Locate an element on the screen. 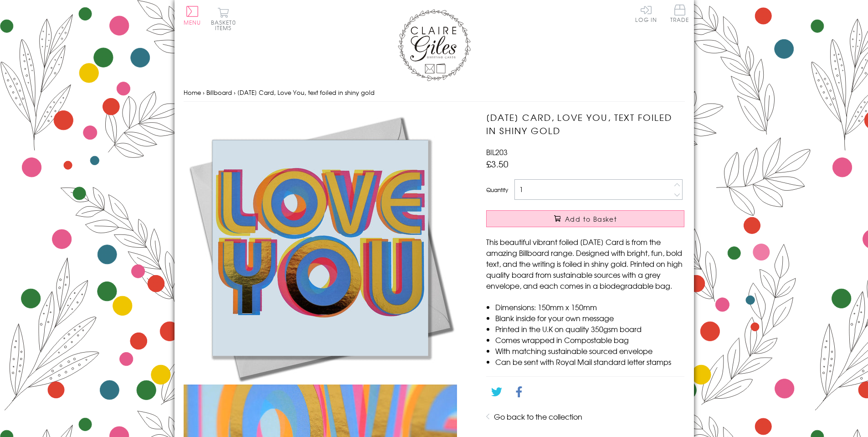 This screenshot has width=868, height=437. button: Add to Basket is located at coordinates (585, 218).